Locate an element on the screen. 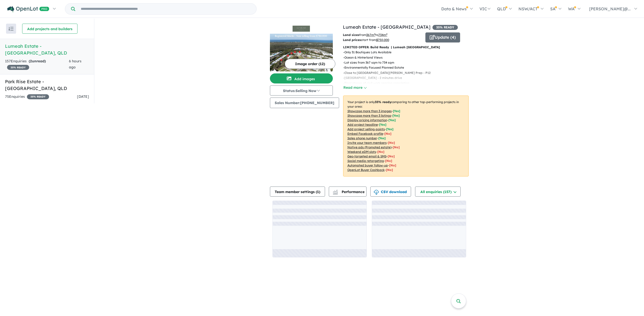 The height and width of the screenshot is (316, 644). img: line-chart.svg is located at coordinates (335, 191).